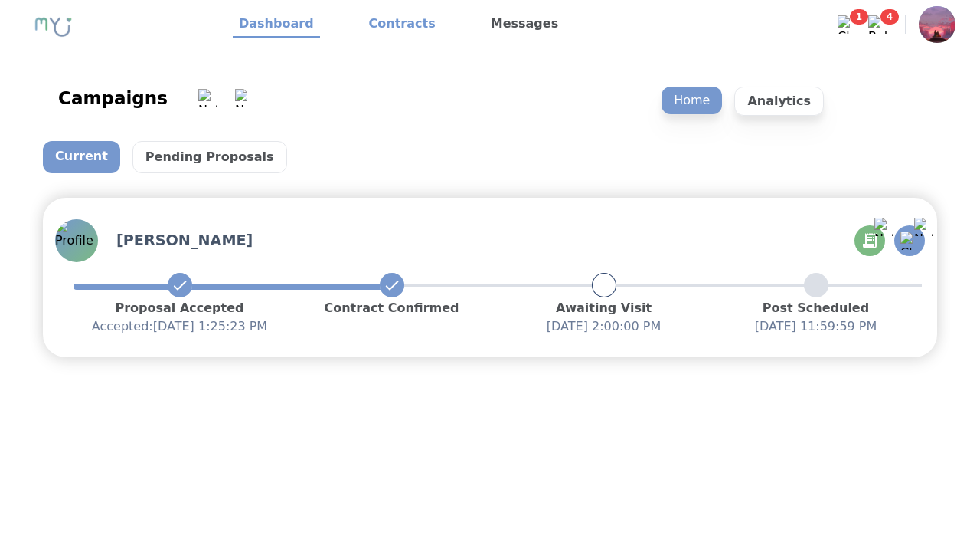 This screenshot has width=980, height=552. What do you see at coordinates (878, 25) in the screenshot?
I see `img: Bell` at bounding box center [878, 25].